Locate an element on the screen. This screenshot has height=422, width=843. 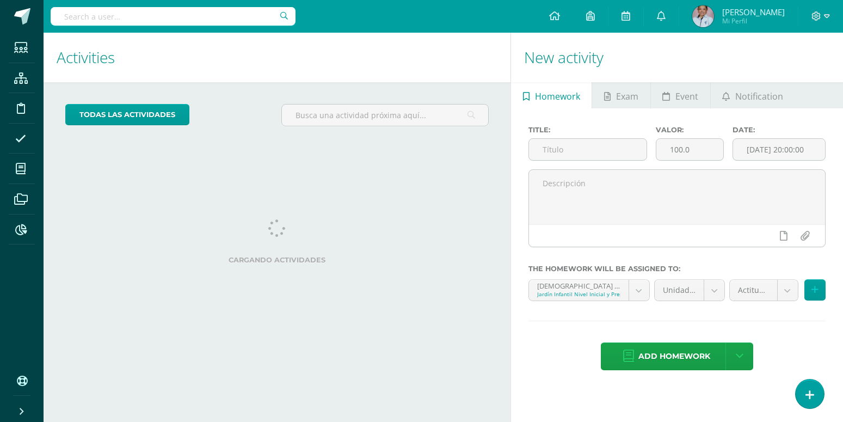
span: Event is located at coordinates (687, 96).